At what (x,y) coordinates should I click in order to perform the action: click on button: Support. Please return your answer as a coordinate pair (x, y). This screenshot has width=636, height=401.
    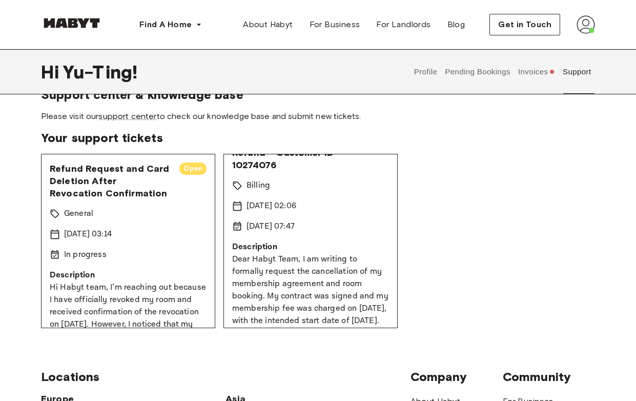
    Looking at the image, I should click on (577, 72).